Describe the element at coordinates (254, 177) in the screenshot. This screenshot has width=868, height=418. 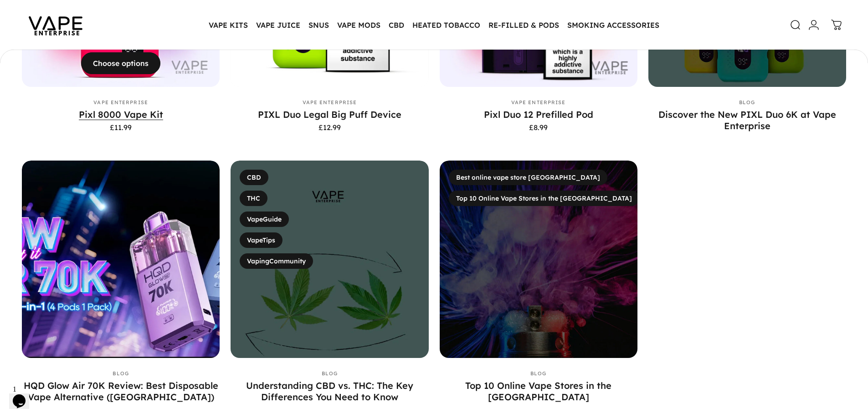
I see `a: CBD` at that location.